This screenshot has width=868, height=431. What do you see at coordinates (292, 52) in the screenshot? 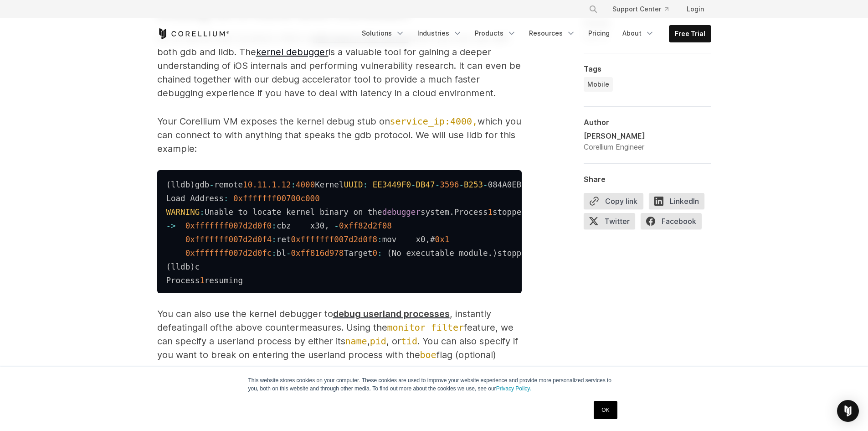
I see `a: kernel debugger` at bounding box center [292, 52].